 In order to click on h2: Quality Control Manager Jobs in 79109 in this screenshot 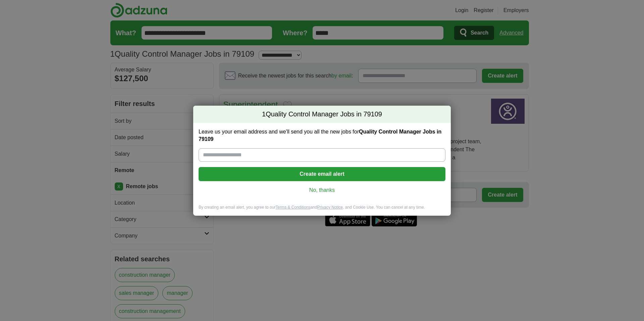, I will do `click(322, 115)`.